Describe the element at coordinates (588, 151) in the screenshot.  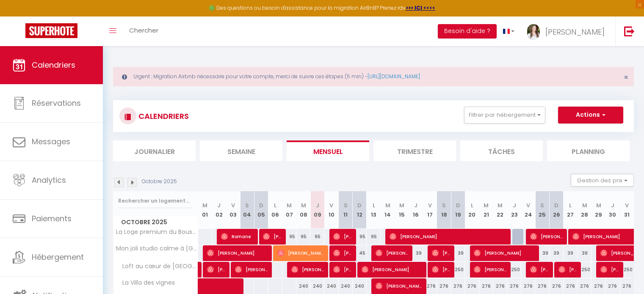
I see `li: Planning` at that location.